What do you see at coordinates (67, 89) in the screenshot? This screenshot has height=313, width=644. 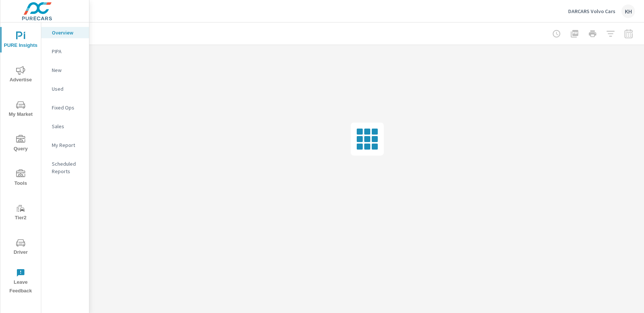 I see `p: Used` at bounding box center [67, 89].